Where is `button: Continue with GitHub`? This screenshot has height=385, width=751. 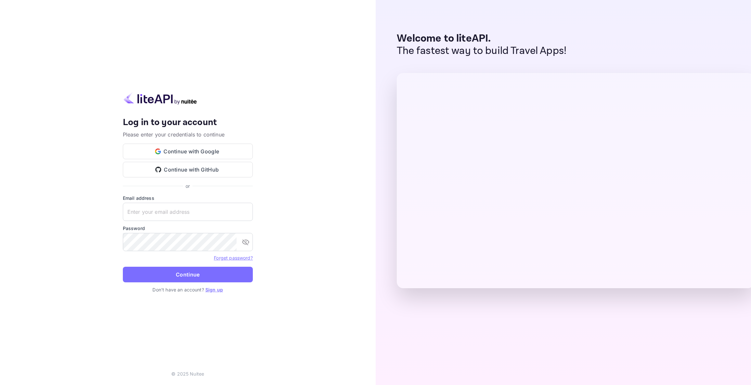
button: Continue with GitHub is located at coordinates (188, 170).